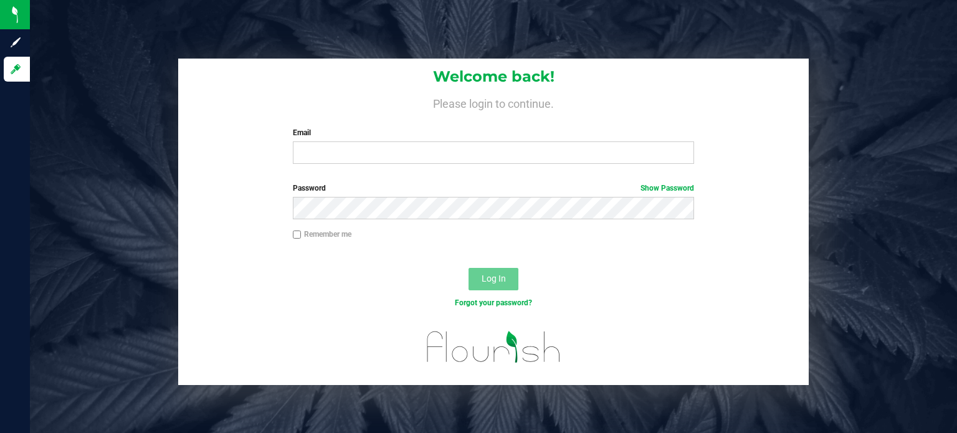  I want to click on label: Remember me, so click(322, 234).